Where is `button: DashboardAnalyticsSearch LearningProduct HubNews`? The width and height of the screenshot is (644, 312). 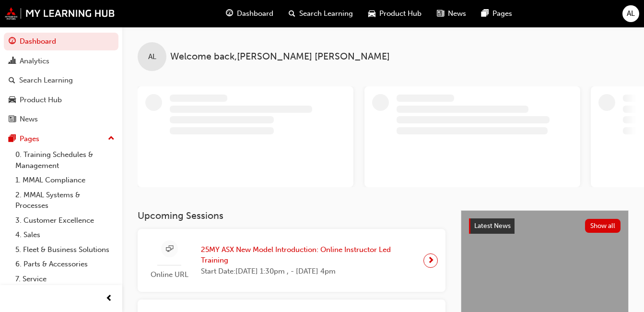 button: DashboardAnalyticsSearch LearningProduct HubNews is located at coordinates (61, 80).